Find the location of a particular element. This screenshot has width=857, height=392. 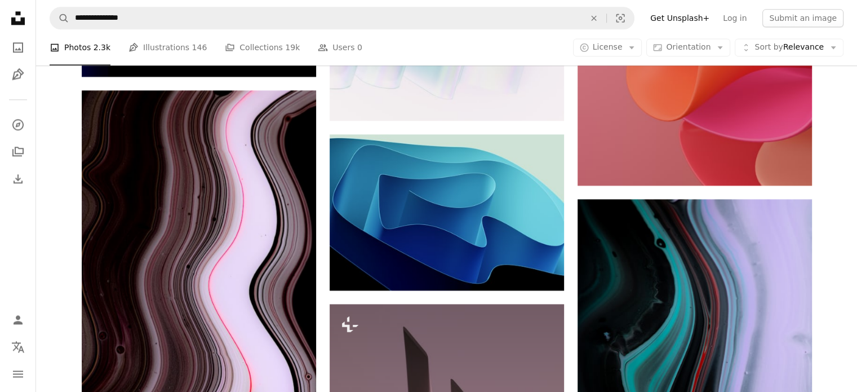

button: Orientation is located at coordinates (688, 47).